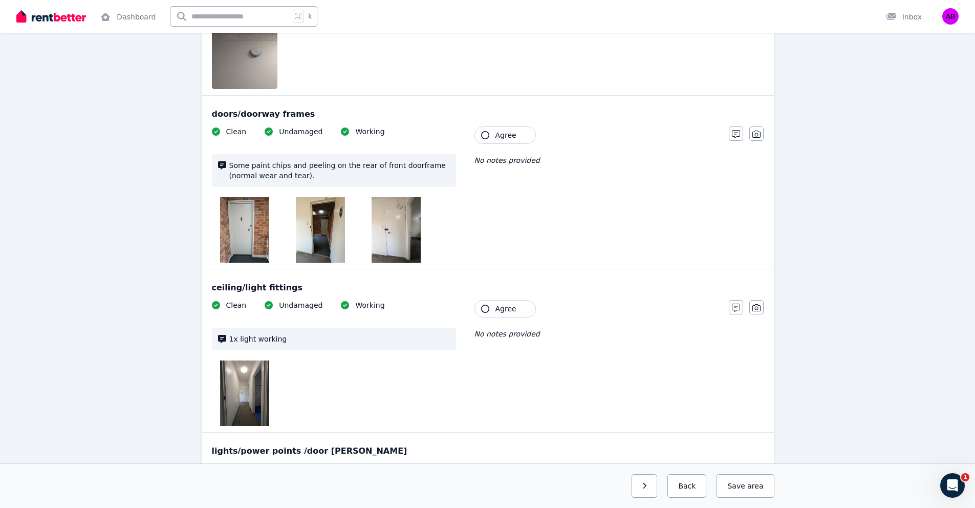 The image size is (975, 508). Describe the element at coordinates (310, 16) in the screenshot. I see `span: k` at that location.